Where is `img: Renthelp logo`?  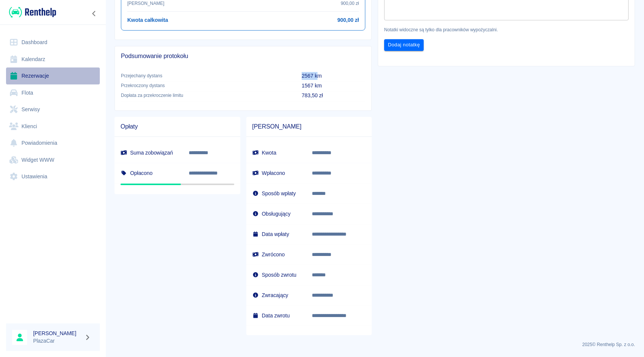
img: Renthelp logo is located at coordinates (32, 12).